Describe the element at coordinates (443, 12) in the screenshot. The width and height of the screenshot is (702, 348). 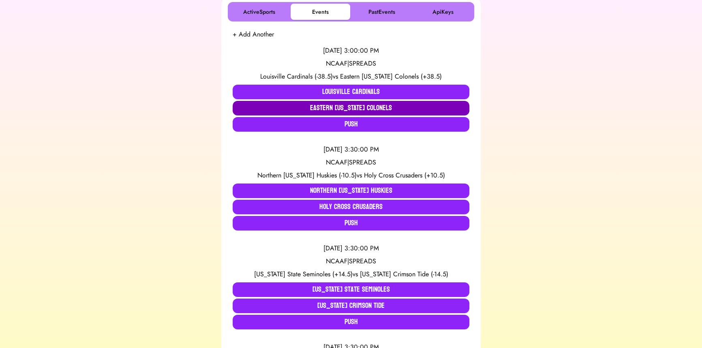
I see `button: ApiKeys` at that location.